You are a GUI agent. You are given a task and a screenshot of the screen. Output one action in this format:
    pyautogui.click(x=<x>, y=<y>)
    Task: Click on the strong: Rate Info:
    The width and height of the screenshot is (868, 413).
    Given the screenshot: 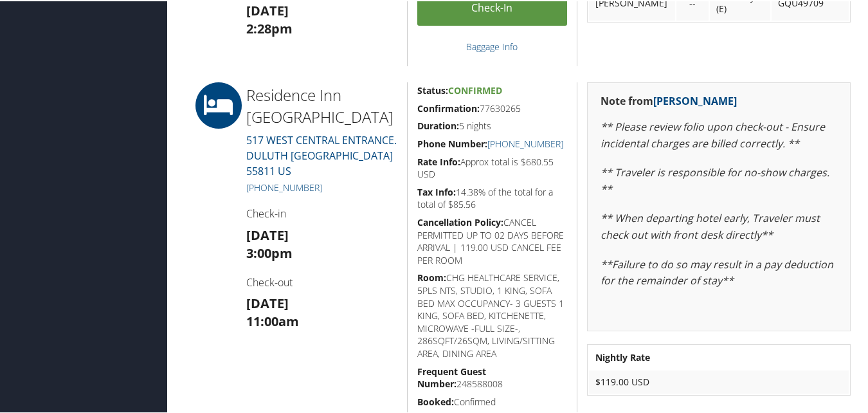 What is the action you would take?
    pyautogui.click(x=439, y=160)
    